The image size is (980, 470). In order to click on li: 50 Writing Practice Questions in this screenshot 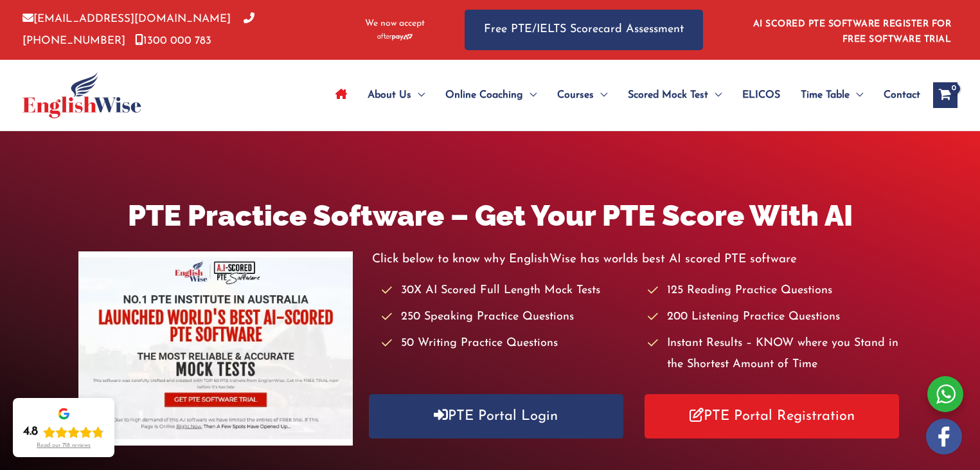, I will do `click(508, 343)`.